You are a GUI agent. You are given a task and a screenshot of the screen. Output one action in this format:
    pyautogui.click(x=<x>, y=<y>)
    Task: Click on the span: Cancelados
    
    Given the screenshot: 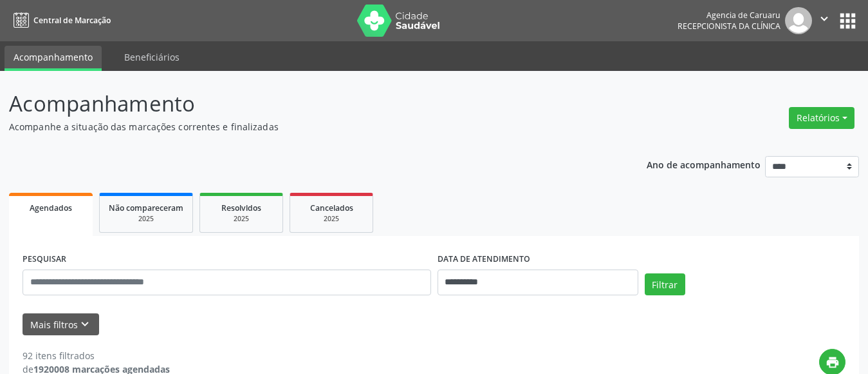 What is the action you would take?
    pyautogui.click(x=331, y=208)
    